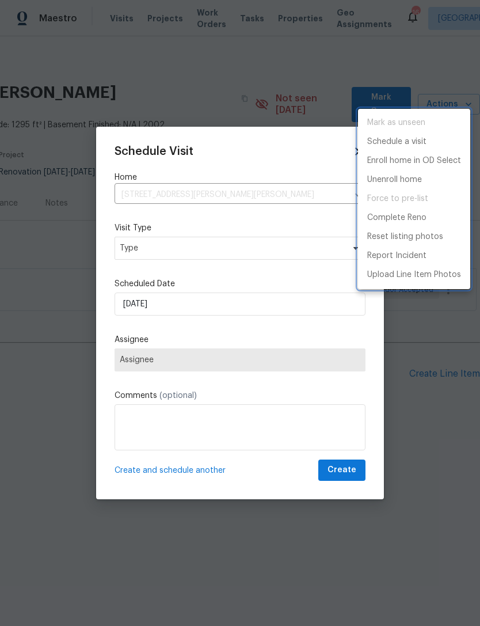 This screenshot has height=626, width=480. Describe the element at coordinates (397, 218) in the screenshot. I see `p: Complete Reno` at that location.